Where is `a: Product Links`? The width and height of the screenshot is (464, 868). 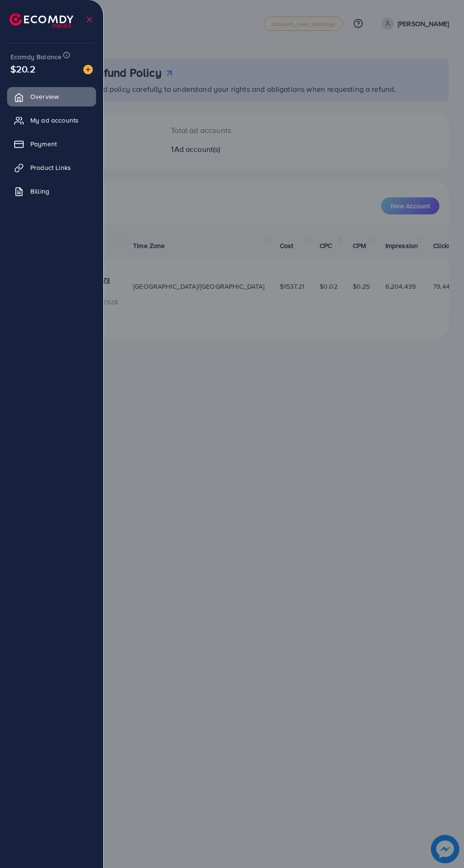
a: Product Links is located at coordinates (52, 168).